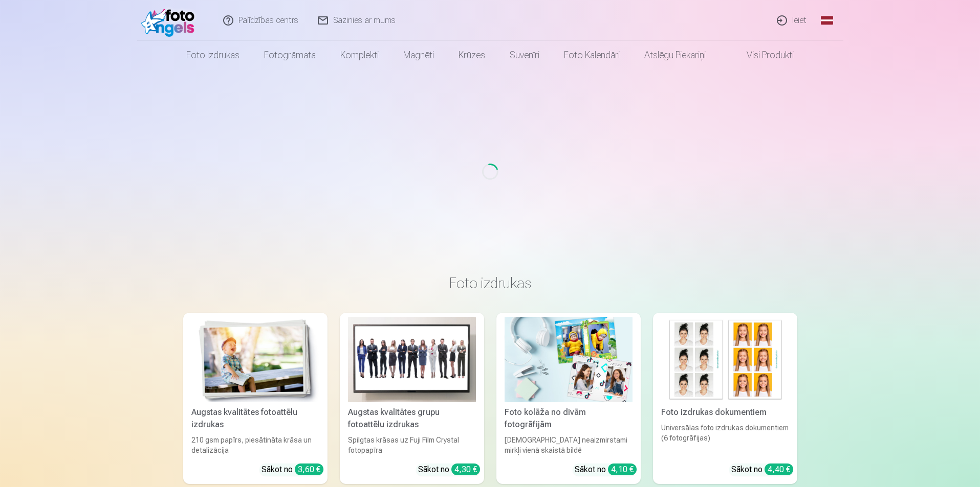 The image size is (980, 487). Describe the element at coordinates (213, 55) in the screenshot. I see `a: Foto izdrukas` at that location.